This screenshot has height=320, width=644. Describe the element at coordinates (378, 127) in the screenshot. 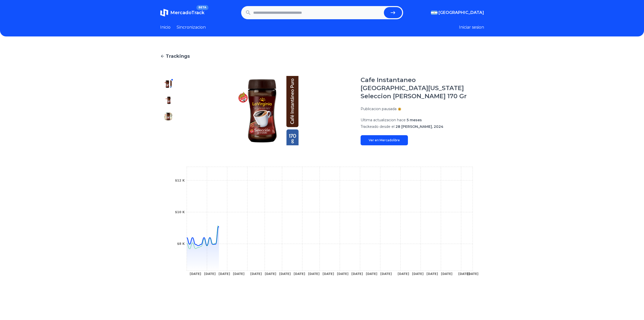

I see `span: Trackeado desde el` at that location.